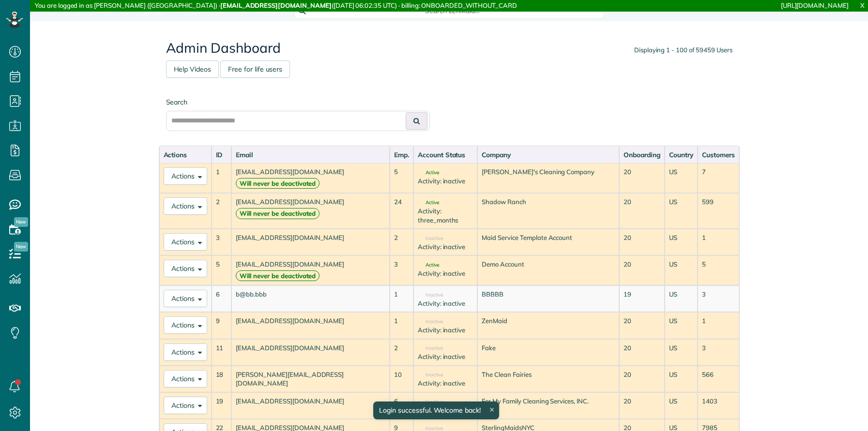 The height and width of the screenshot is (431, 868). I want to click on td: b@bb.bbb, so click(310, 298).